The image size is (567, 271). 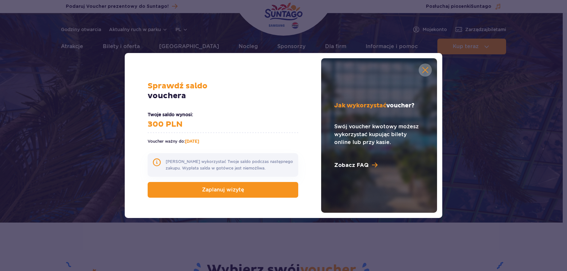 What do you see at coordinates (379, 106) in the screenshot?
I see `p: voucher?` at bounding box center [379, 106].